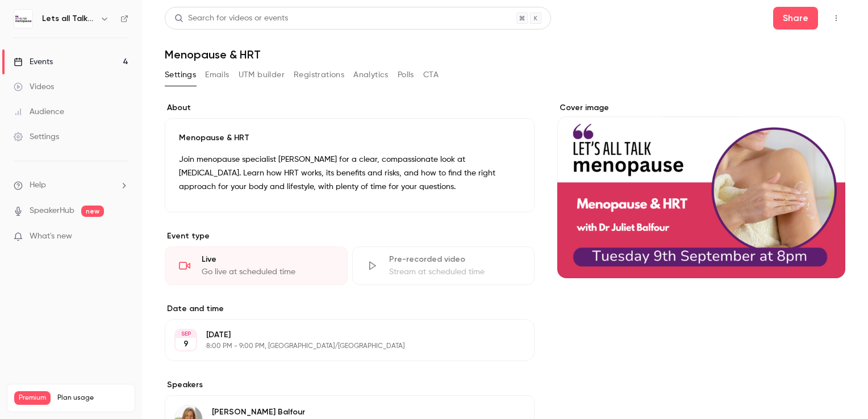 This screenshot has height=419, width=868. What do you see at coordinates (39, 112) in the screenshot?
I see `div: Audience` at bounding box center [39, 112].